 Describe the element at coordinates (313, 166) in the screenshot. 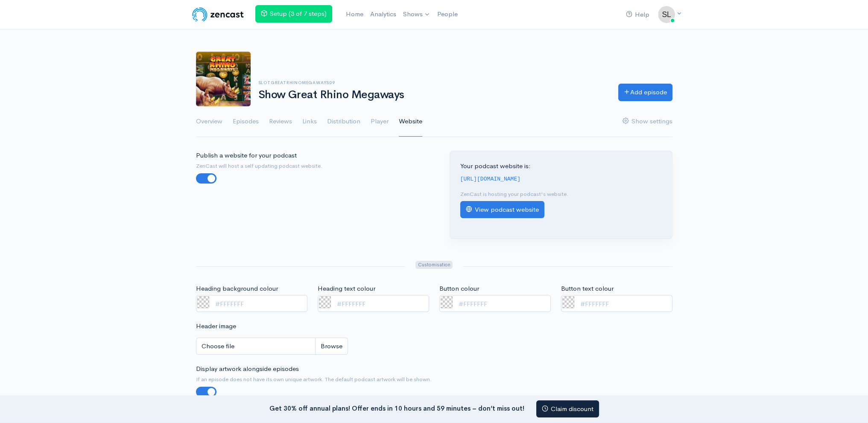

I see `small: ZenCast will host a self updating podcast website.` at that location.